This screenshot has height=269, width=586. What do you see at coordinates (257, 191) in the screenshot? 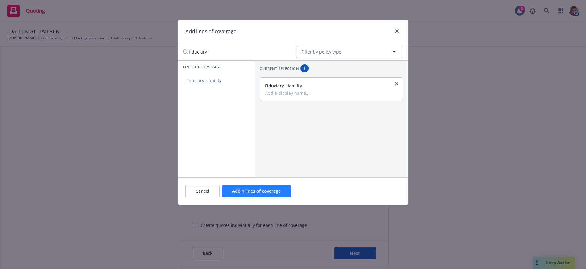
I see `button: Add 1 lines of coverage` at bounding box center [257, 191].